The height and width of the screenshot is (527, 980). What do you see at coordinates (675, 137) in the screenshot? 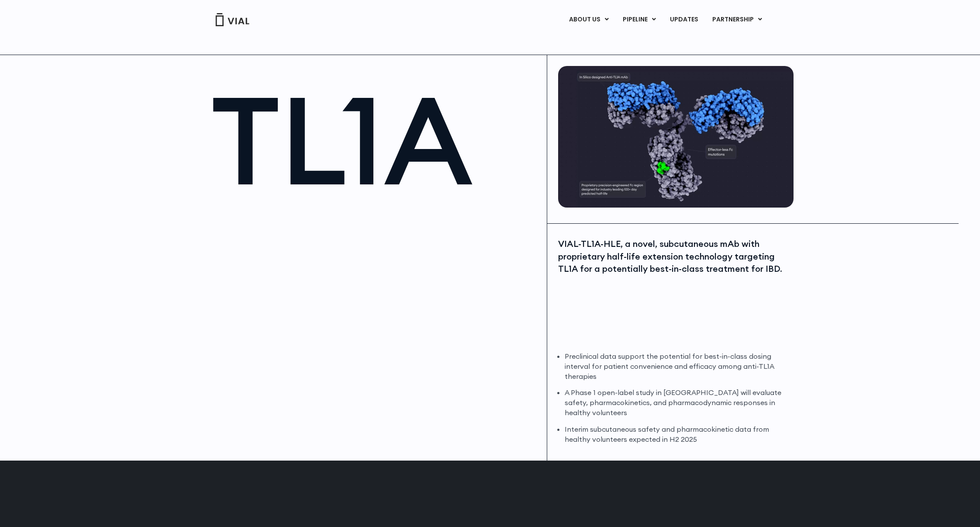
I see `img: TL1A antibody diagram.` at bounding box center [675, 137].